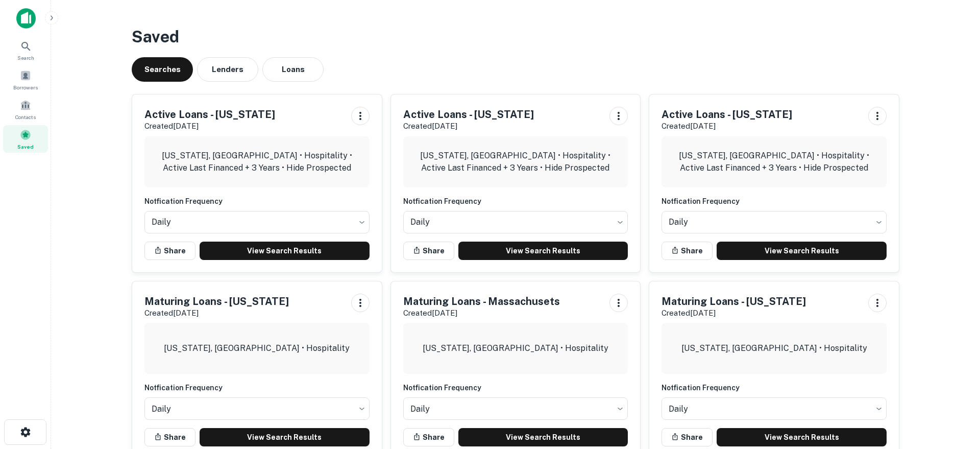 This screenshot has height=449, width=980. I want to click on div: Contacts, so click(26, 109).